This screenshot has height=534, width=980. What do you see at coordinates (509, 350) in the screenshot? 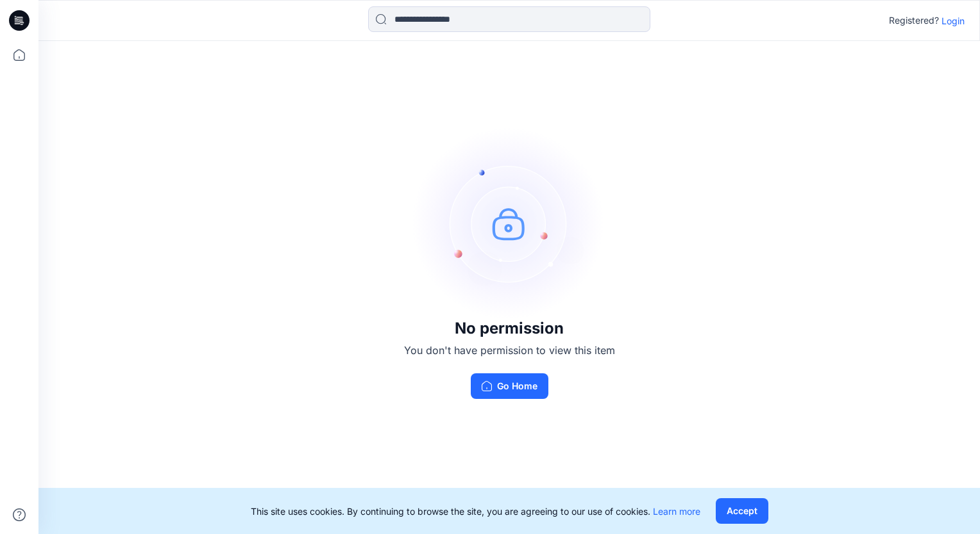
I see `p: You don't have permission to view this item` at bounding box center [509, 350].